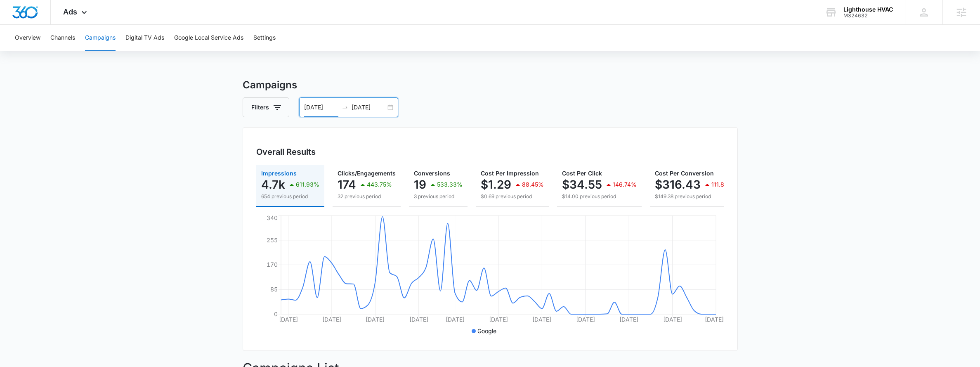 This screenshot has height=367, width=980. Describe the element at coordinates (307, 184) in the screenshot. I see `p: 611.93%` at that location.